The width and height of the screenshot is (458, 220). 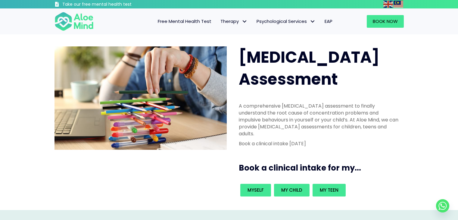 I want to click on span: My child, so click(x=292, y=190).